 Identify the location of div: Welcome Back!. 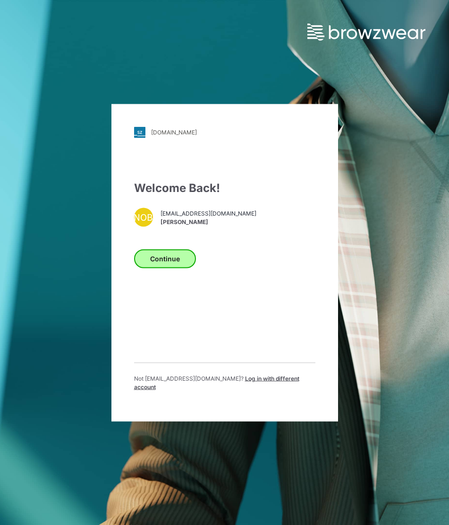
(224, 188).